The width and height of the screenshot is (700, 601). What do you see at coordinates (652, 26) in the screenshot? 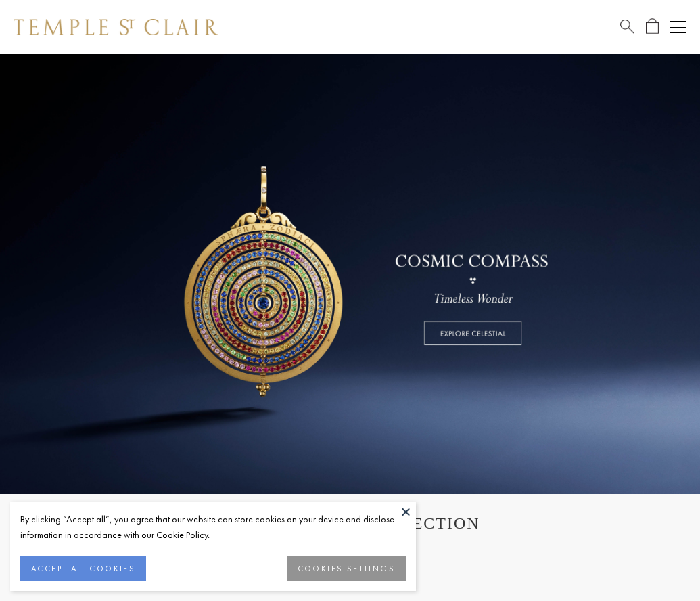
I see `a: Open Shopping Bag` at bounding box center [652, 26].